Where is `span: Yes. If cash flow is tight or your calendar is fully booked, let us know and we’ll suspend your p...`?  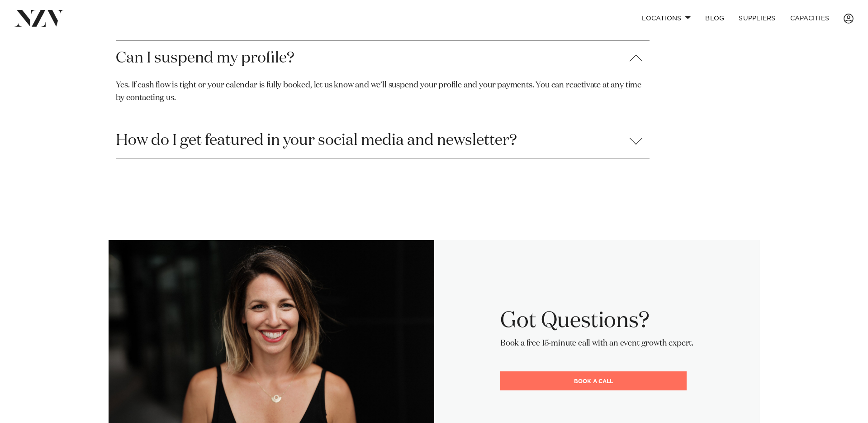 span: Yes. If cash flow is tight or your calendar is fully booked, let us know and we’ll suspend your p... is located at coordinates (379, 92).